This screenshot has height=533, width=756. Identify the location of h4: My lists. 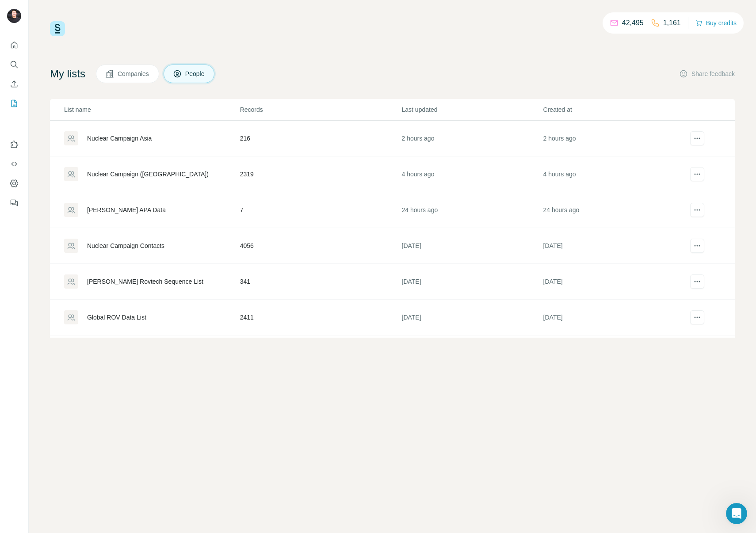
(68, 74).